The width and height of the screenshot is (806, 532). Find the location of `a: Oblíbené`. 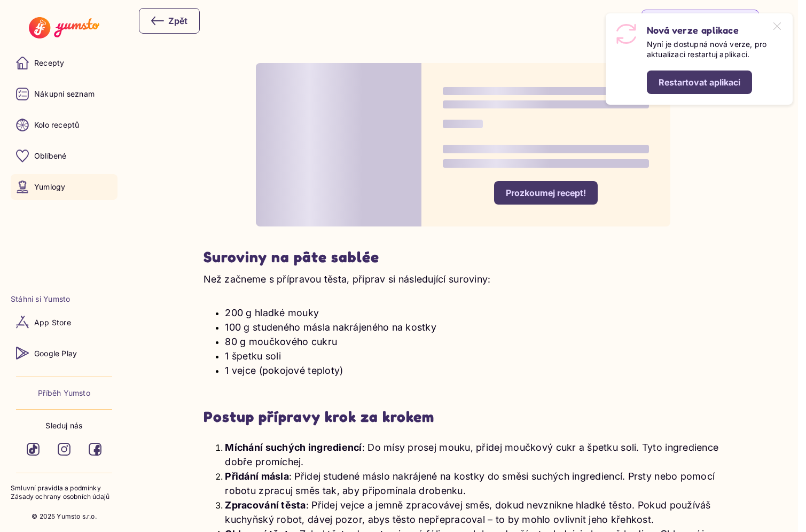

a: Oblíbené is located at coordinates (64, 156).